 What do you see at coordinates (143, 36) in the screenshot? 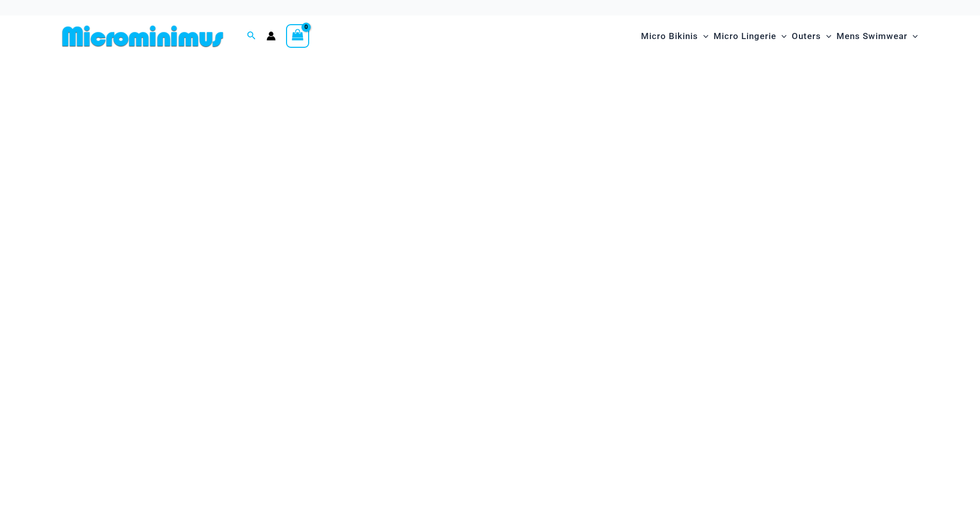
I see `img: MM SHOP LOGO FLAT` at bounding box center [143, 36].